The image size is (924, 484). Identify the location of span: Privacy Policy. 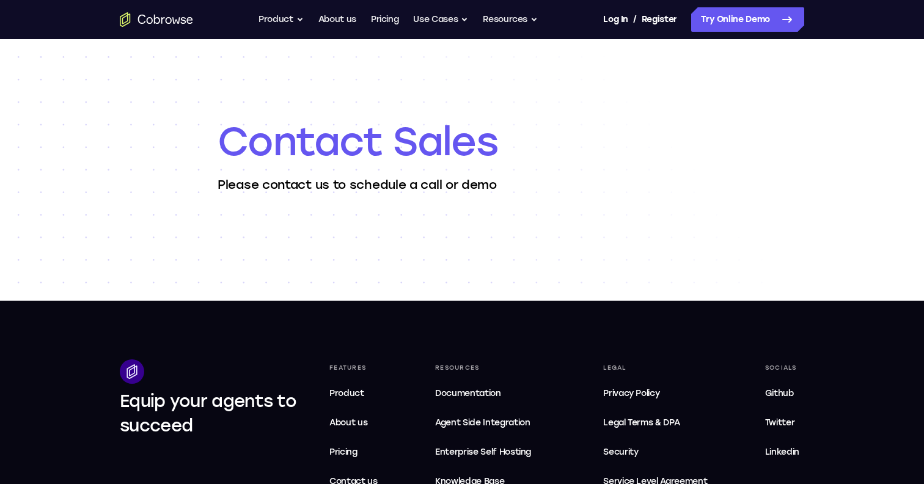
(631, 393).